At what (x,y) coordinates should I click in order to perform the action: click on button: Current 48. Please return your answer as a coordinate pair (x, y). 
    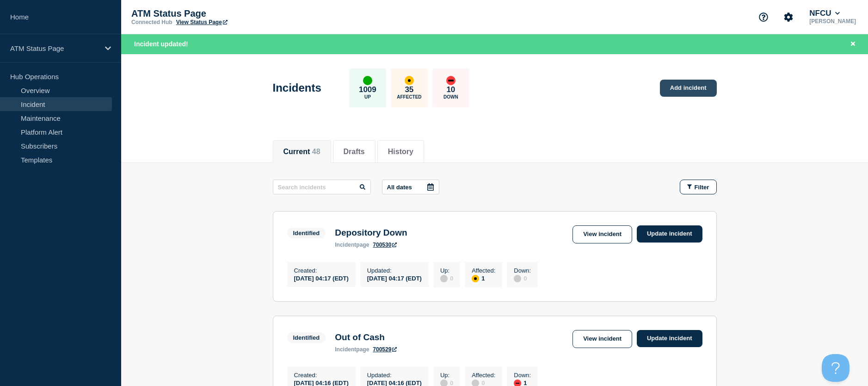
    Looking at the image, I should click on (302, 152).